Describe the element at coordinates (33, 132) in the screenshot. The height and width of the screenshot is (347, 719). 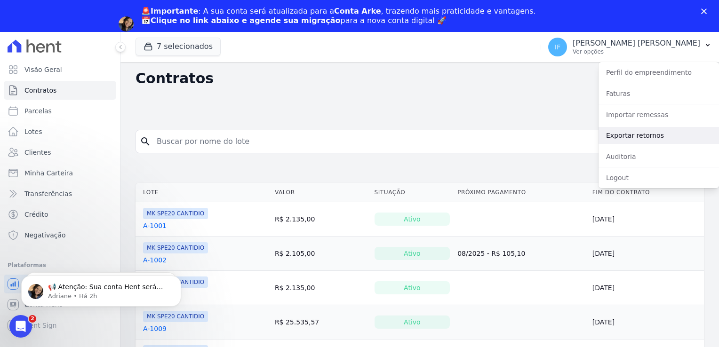
I see `span: Lotes` at that location.